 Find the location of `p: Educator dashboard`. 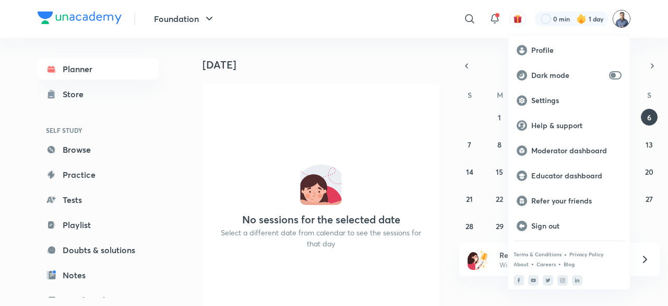

p: Educator dashboard is located at coordinates (577, 175).